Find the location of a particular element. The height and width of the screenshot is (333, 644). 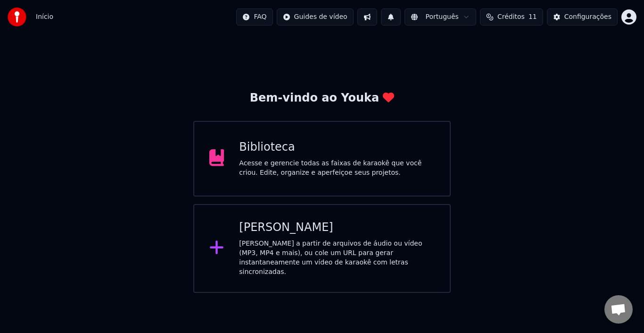

button: Créditos11 is located at coordinates (512, 17).